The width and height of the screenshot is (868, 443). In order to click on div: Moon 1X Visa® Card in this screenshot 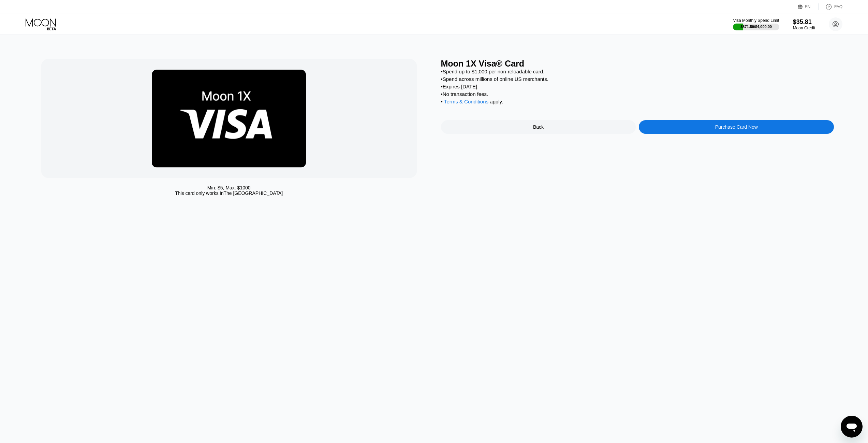, I will do `click(637, 64)`.